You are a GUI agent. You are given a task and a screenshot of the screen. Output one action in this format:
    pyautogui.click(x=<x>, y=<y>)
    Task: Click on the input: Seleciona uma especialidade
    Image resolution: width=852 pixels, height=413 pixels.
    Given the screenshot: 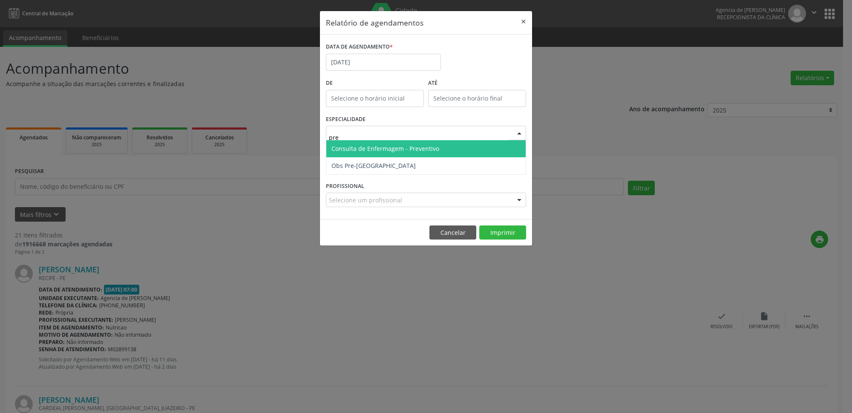 What is the action you would take?
    pyautogui.click(x=419, y=137)
    